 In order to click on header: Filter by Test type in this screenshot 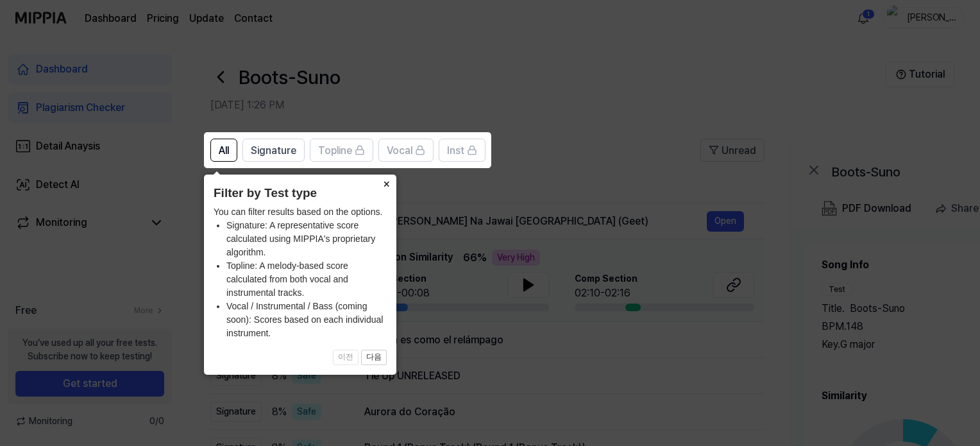, I will do `click(300, 193)`.